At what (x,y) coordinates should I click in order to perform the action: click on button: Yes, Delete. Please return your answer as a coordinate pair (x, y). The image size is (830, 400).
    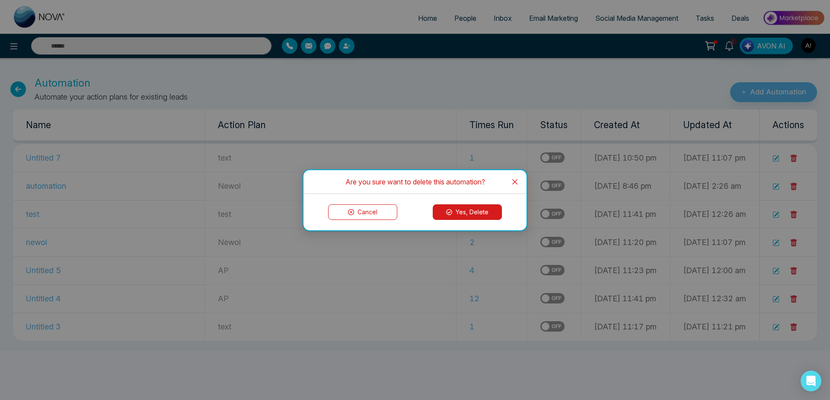
    Looking at the image, I should click on (468, 212).